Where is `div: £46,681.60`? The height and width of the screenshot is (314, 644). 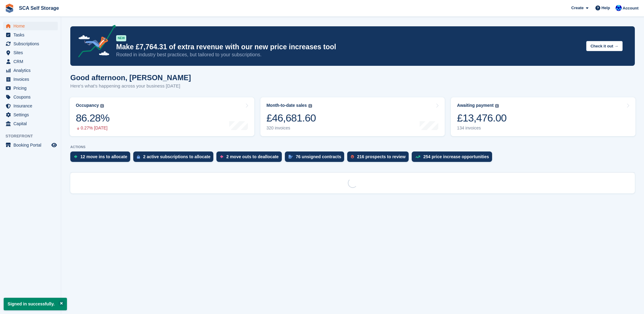 div: £46,681.60 is located at coordinates (292, 118).